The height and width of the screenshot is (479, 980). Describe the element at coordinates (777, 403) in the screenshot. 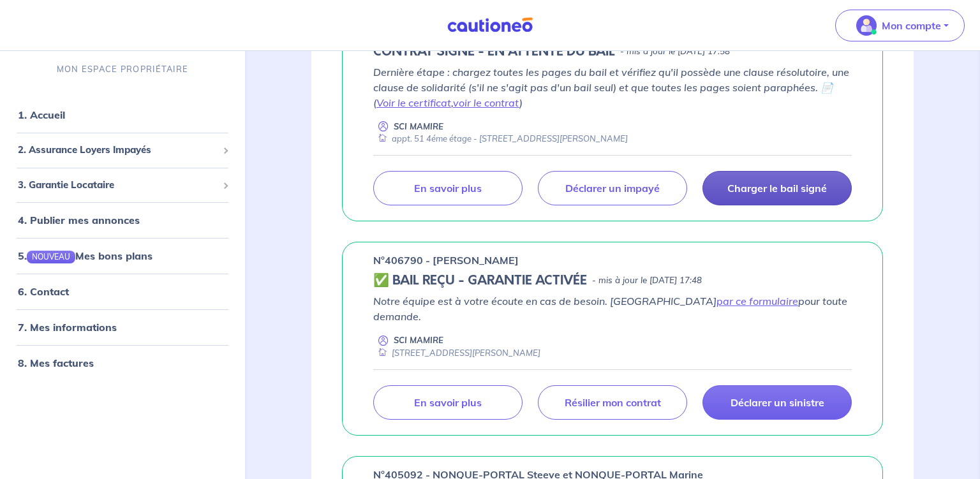

I see `p: Déclarer un sinistre` at that location.